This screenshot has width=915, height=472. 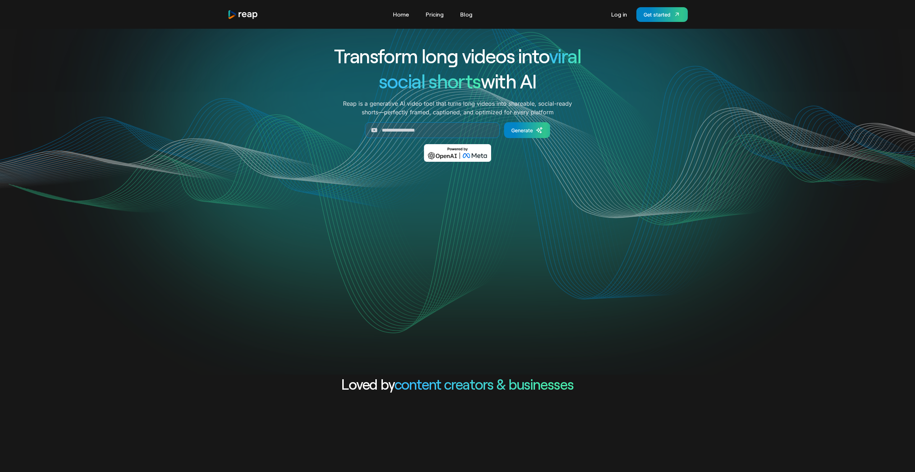 I want to click on div: Generate, so click(x=522, y=130).